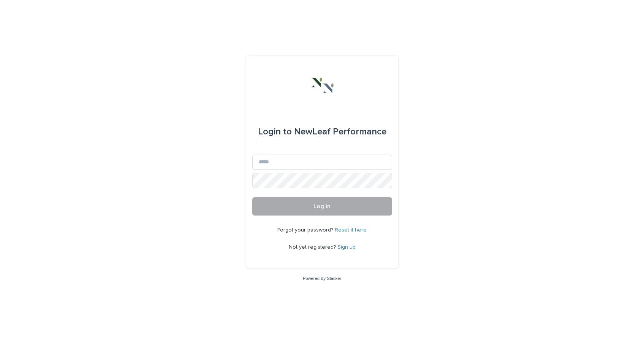 The width and height of the screenshot is (644, 345). What do you see at coordinates (313, 247) in the screenshot?
I see `span: Not yet registered?` at bounding box center [313, 247].